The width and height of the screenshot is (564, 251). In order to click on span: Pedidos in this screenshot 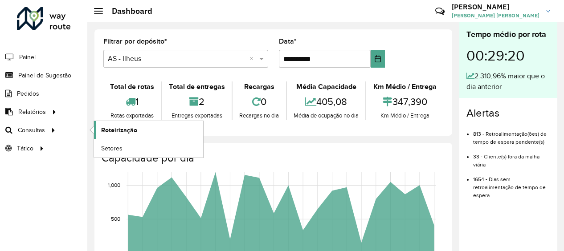, I will do `click(28, 94)`.